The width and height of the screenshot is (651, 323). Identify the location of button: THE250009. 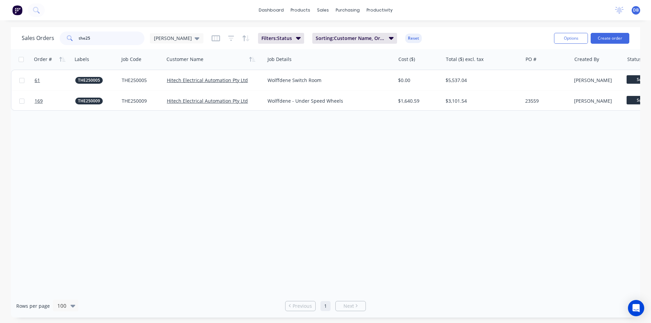
(89, 101).